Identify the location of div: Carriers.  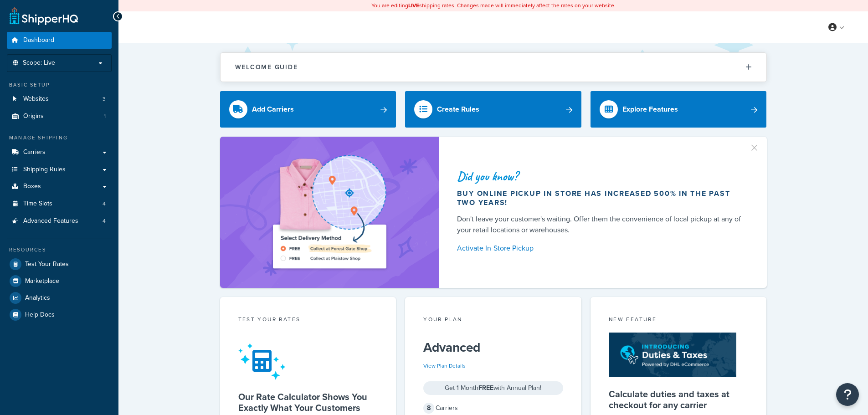
(493, 408).